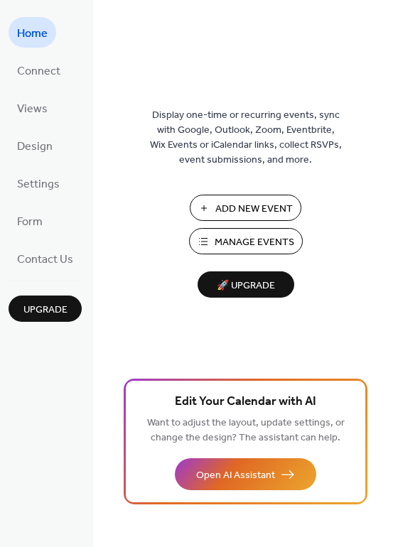 The height and width of the screenshot is (547, 398). Describe the element at coordinates (246, 286) in the screenshot. I see `span: 🚀 Upgrade` at that location.